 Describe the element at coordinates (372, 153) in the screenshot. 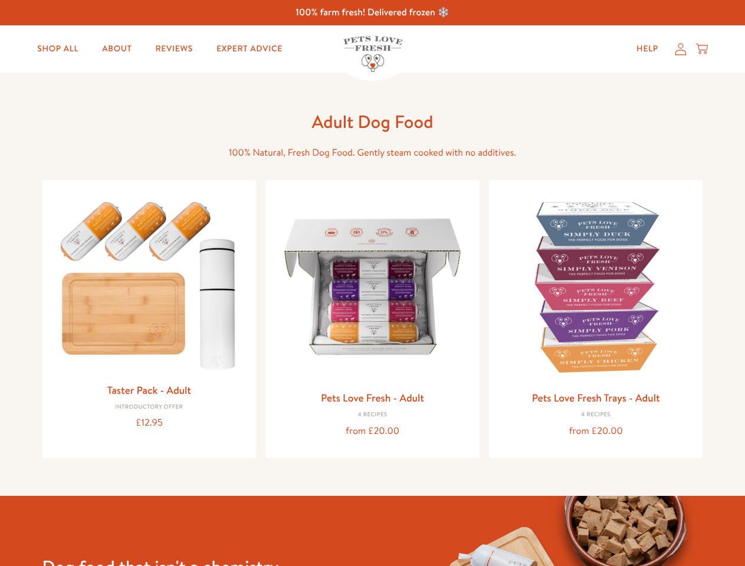

I see `span: 100% Natural, Fresh Dog Food. Gently steam cooked with no additives.` at that location.